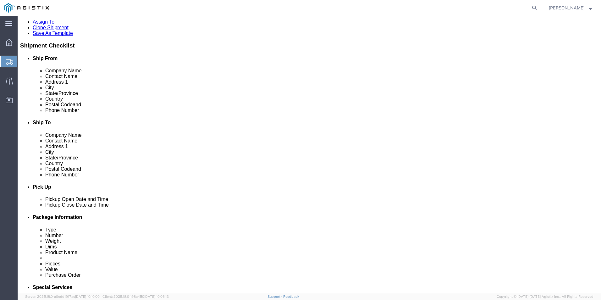 This screenshot has height=300, width=601. I want to click on span: Server: 2025.18.0-a0edd1917ac, so click(62, 296).